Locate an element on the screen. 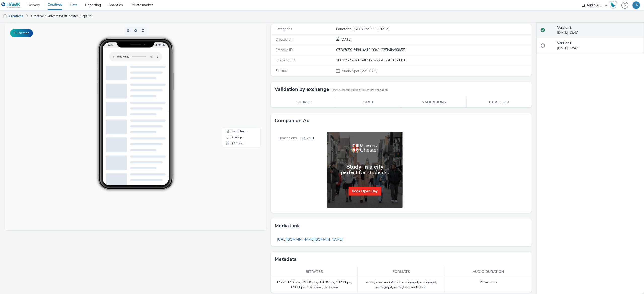  span: Format is located at coordinates (281, 71).